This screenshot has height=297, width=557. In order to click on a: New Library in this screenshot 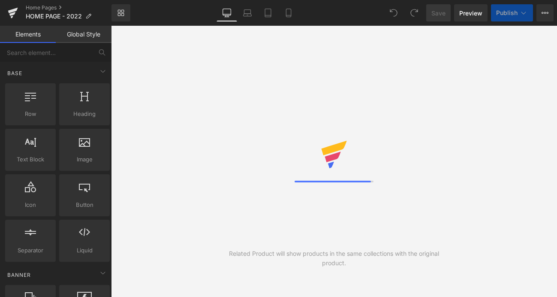, I will do `click(121, 13)`.